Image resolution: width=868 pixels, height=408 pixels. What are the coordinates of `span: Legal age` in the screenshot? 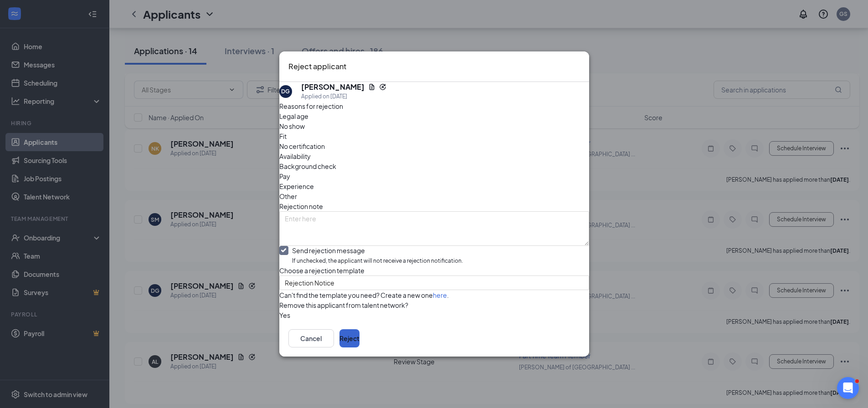 It's located at (294, 116).